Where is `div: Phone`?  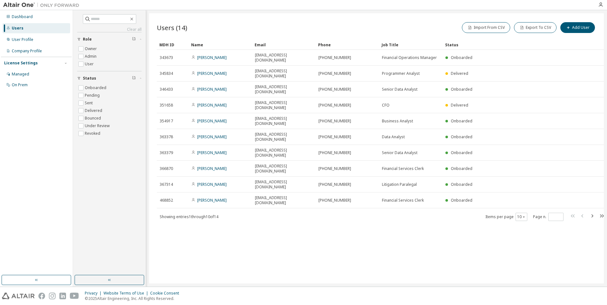 div: Phone is located at coordinates (347, 45).